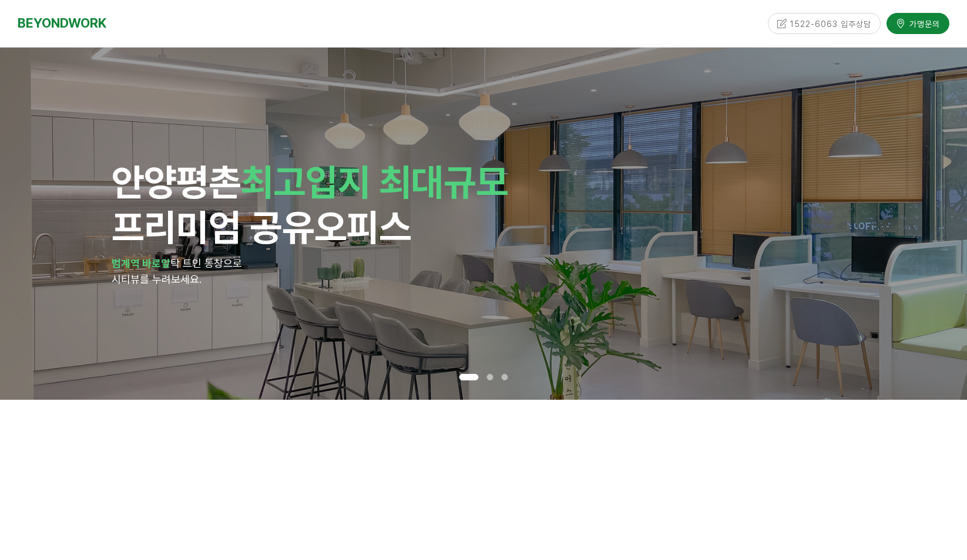 This screenshot has width=967, height=560. Describe the element at coordinates (156, 279) in the screenshot. I see `span: 시티뷰를 누려보세요.` at that location.